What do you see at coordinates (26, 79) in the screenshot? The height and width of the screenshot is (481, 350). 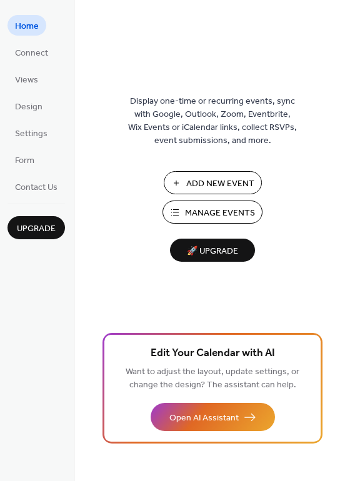 I see `a: Views` at bounding box center [26, 79].